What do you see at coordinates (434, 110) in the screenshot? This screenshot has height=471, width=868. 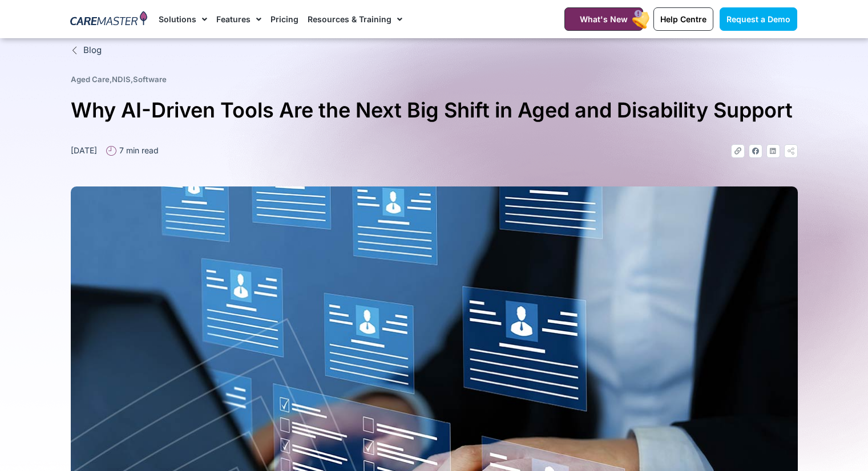 I see `h1: Why AI-Driven Tools Are the Next Big Shift in Aged and Disability Support` at bounding box center [434, 110].